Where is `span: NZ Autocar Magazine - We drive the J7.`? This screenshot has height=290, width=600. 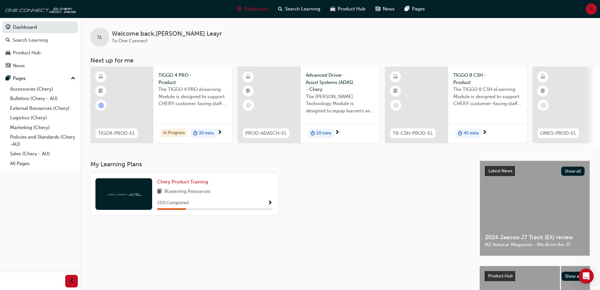
span: NZ Autocar Magazine - We drive the J7. is located at coordinates (535, 244).